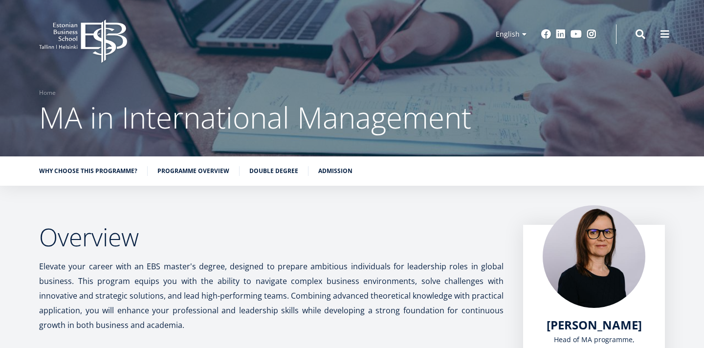 Image resolution: width=704 pixels, height=348 pixels. Describe the element at coordinates (255, 117) in the screenshot. I see `span: MA in International Management` at that location.